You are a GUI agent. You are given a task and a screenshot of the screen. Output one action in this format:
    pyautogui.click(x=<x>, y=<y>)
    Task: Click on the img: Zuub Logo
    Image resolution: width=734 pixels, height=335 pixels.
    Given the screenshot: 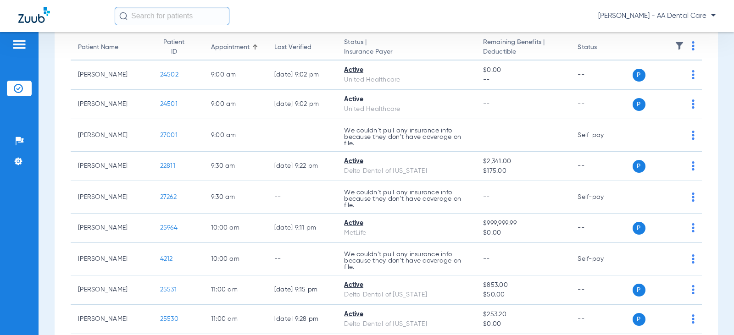 What is the action you would take?
    pyautogui.click(x=34, y=15)
    